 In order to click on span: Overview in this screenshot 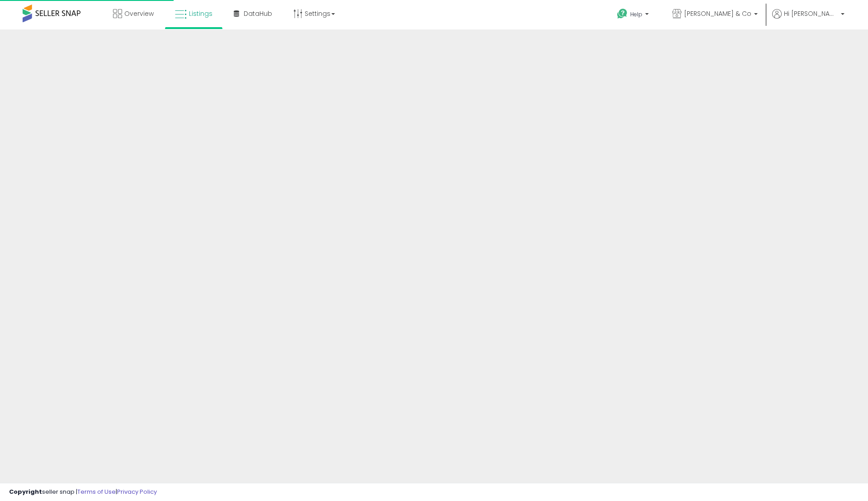, I will do `click(139, 13)`.